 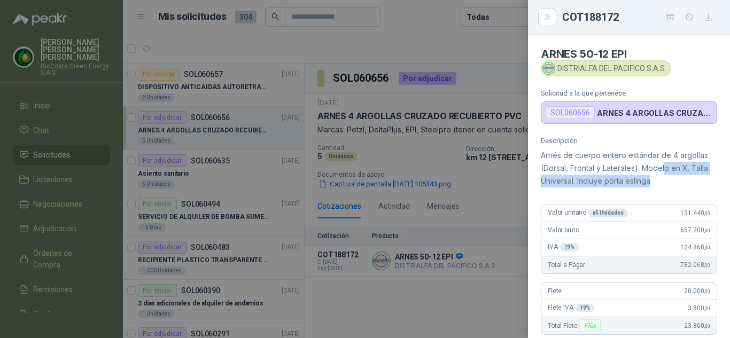 I want to click on div: SOL060656, so click(x=570, y=113).